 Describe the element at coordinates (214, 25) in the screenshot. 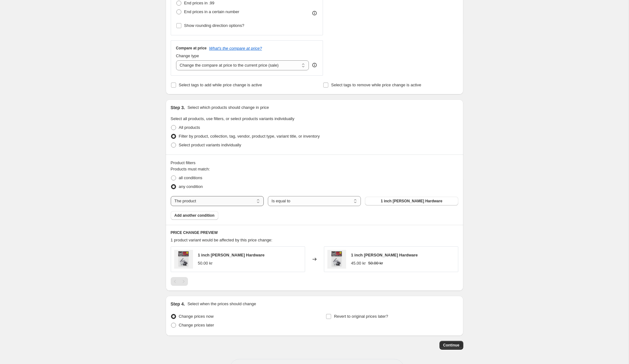

I see `span: Show rounding direction options?` at that location.